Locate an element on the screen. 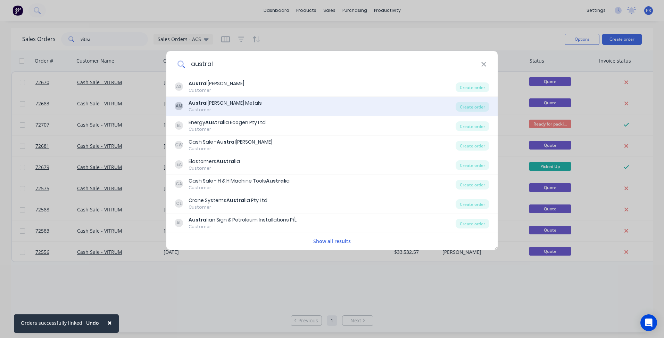 The image size is (664, 338). div: AM is located at coordinates (179, 106).